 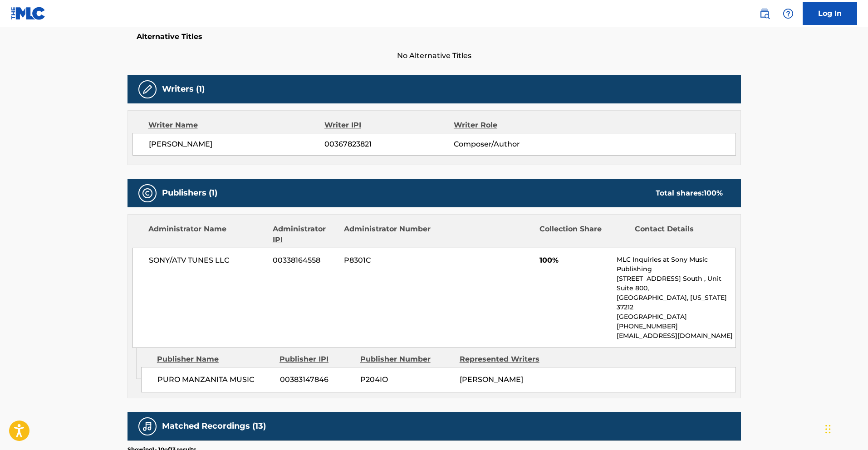 I want to click on span: Composer/Author, so click(x=512, y=144).